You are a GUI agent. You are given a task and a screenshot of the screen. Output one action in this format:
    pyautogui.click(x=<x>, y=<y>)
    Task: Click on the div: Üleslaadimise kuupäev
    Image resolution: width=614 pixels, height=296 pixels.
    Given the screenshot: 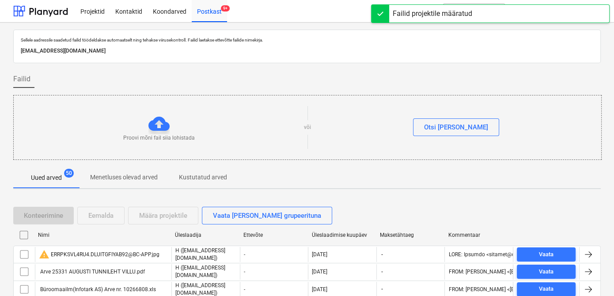 What is the action you would take?
    pyautogui.click(x=342, y=235)
    